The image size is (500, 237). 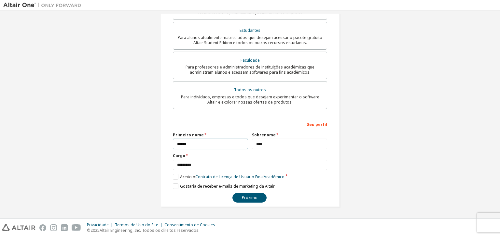 What do you see at coordinates (44, 5) in the screenshot?
I see `img: Altair Um` at bounding box center [44, 5].